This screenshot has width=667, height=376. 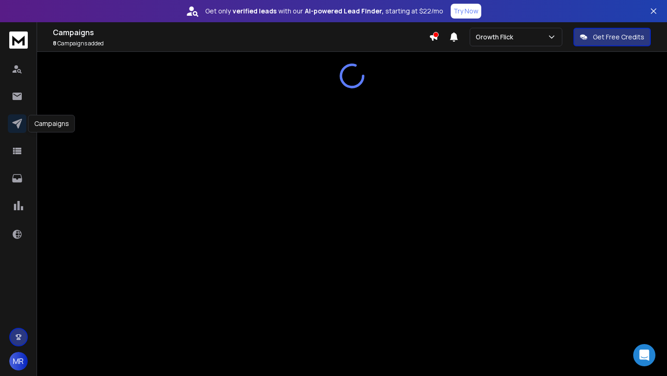 What do you see at coordinates (241, 32) in the screenshot?
I see `h1: Campaigns` at bounding box center [241, 32].